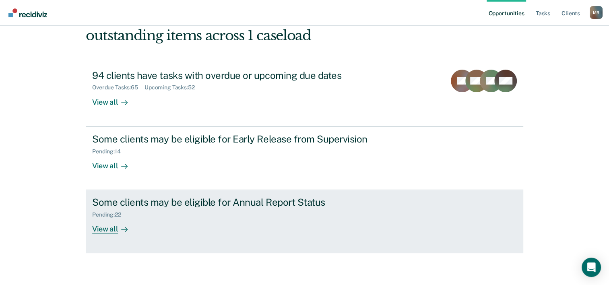  Describe the element at coordinates (596, 12) in the screenshot. I see `button: Profile dropdown button` at that location.